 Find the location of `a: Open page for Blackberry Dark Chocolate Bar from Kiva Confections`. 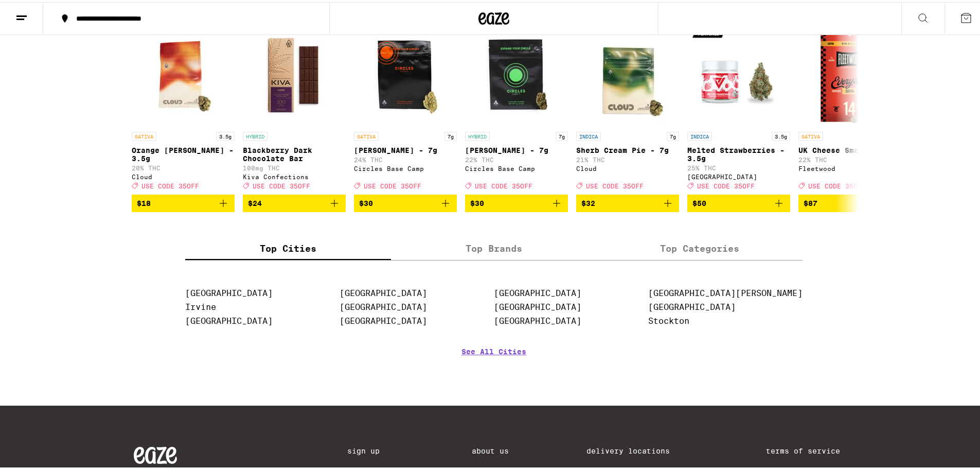

a: Open page for Blackberry Dark Chocolate Bar from Kiva Confections is located at coordinates (294, 107).